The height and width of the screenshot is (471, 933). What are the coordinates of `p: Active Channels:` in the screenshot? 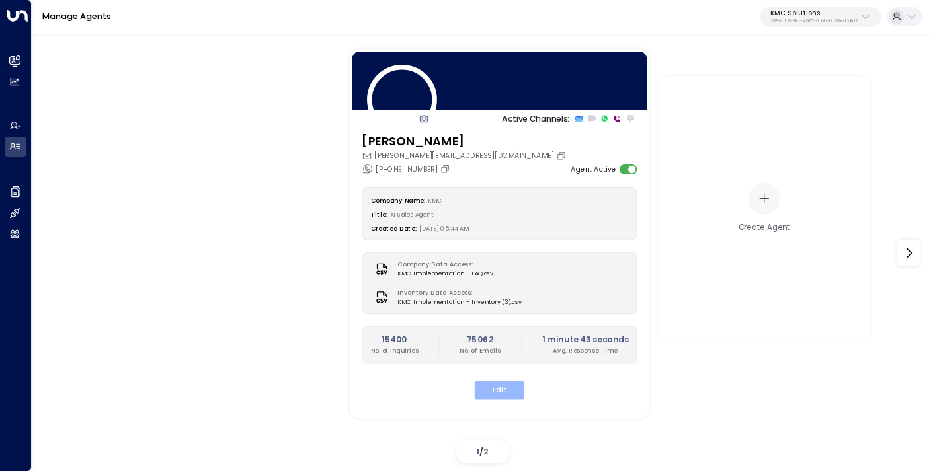 It's located at (535, 118).